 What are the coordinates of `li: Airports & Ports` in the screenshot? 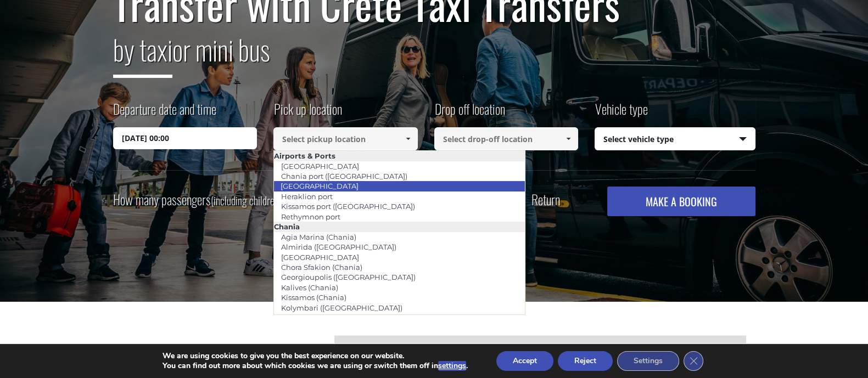 It's located at (399, 156).